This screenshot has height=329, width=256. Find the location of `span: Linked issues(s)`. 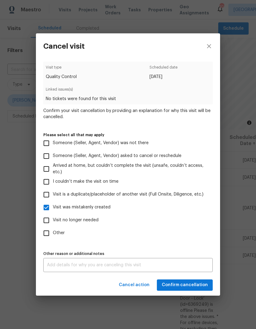

span: Linked issues(s) is located at coordinates (127, 91).